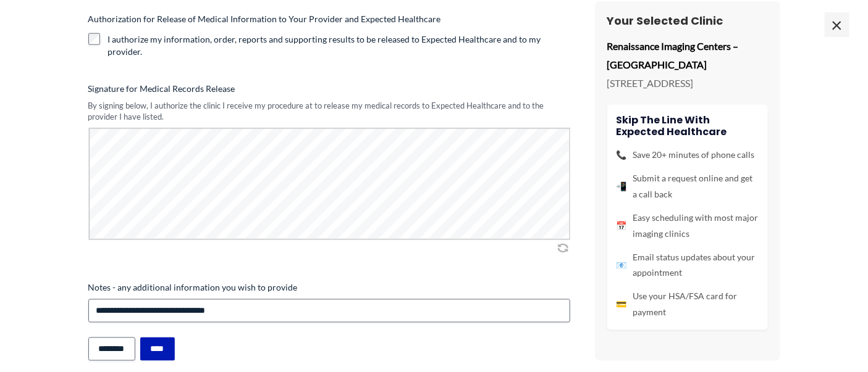 The image size is (868, 372). I want to click on li: Email status updates about your appointment, so click(688, 265).